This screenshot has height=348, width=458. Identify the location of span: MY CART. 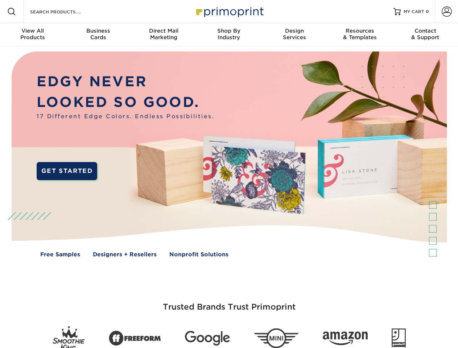
(413, 12).